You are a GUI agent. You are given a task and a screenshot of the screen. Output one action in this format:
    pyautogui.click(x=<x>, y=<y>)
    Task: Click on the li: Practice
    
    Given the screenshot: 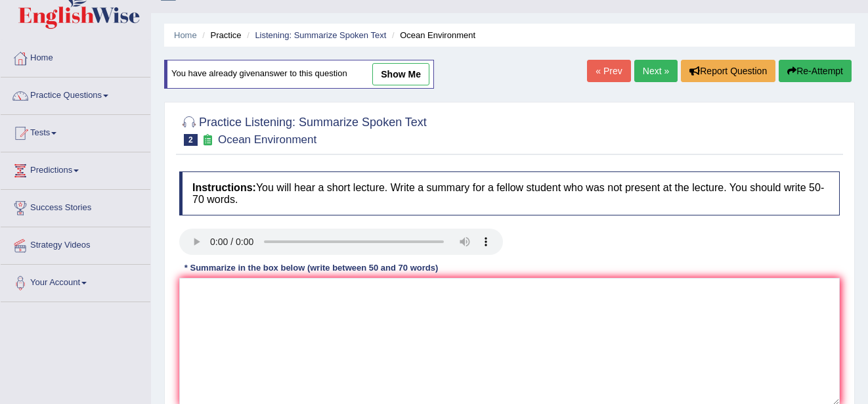 What is the action you would take?
    pyautogui.click(x=220, y=35)
    